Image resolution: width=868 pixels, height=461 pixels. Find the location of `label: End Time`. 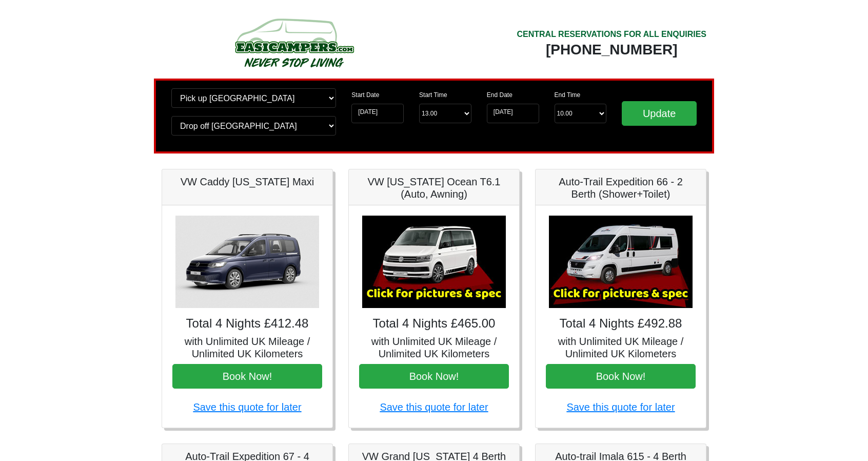

label: End Time is located at coordinates (567, 95).